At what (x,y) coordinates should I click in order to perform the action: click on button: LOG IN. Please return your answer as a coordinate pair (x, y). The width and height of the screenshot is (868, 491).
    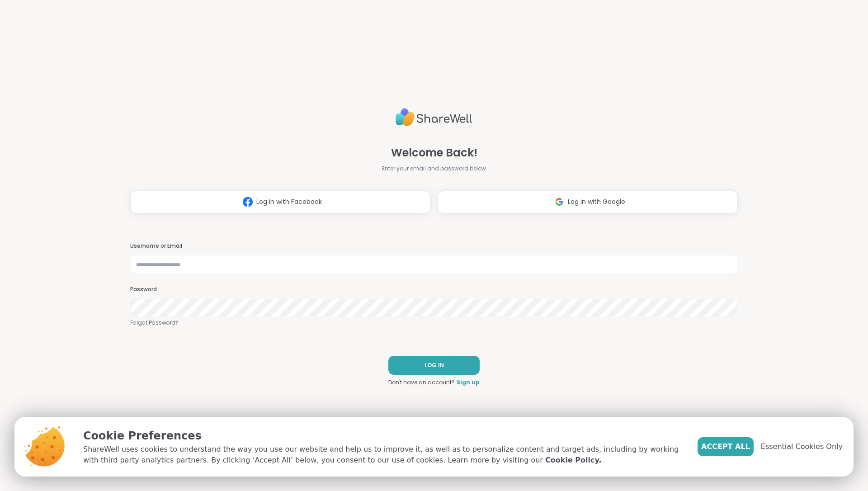
    Looking at the image, I should click on (434, 365).